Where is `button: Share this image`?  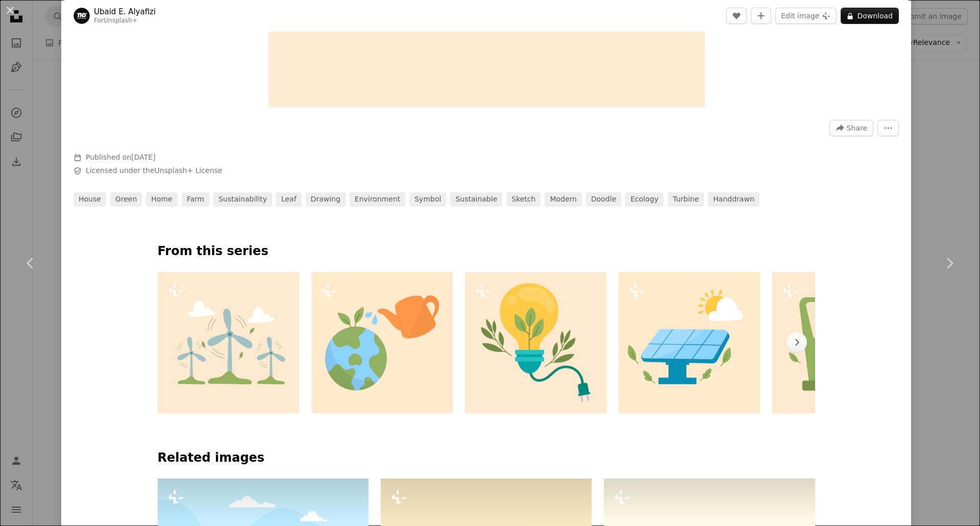
button: Share this image is located at coordinates (851, 128).